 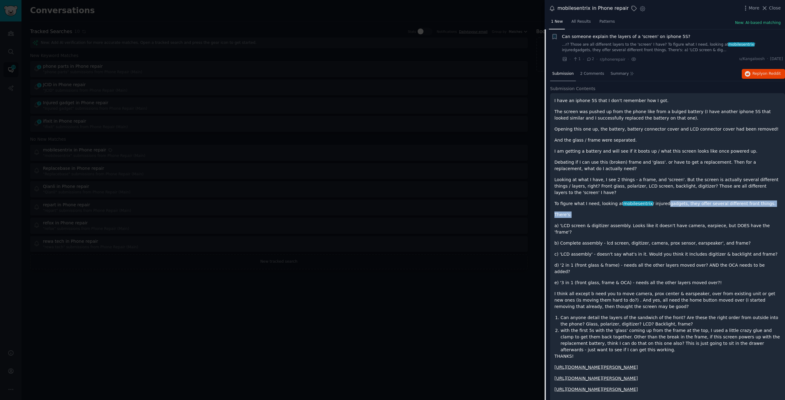 I want to click on p: I have an iphone 5S that I don't remember how I got., so click(x=668, y=101).